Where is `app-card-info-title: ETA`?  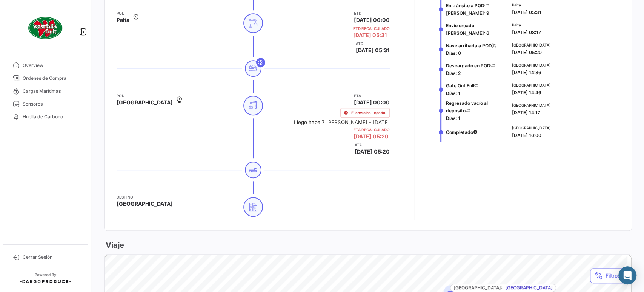 app-card-info-title: ETA is located at coordinates (372, 96).